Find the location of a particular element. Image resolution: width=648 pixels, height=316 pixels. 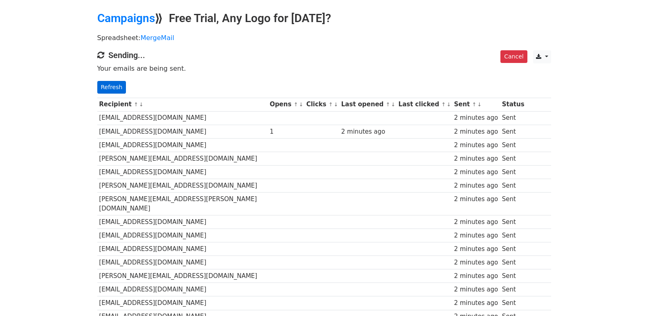

th: Last opened is located at coordinates (368, 104).